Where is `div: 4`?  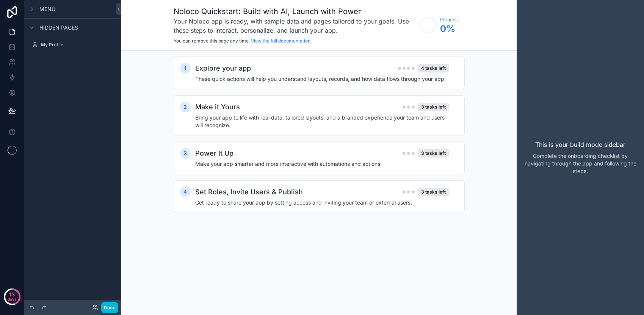
div: 4 is located at coordinates (185, 192).